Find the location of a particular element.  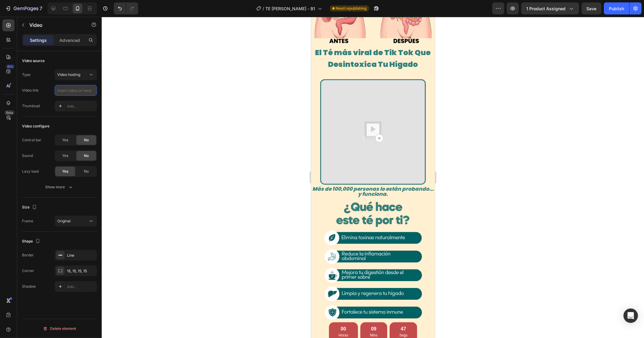

span: El Té más viral de Tik Tok Que Desintoxica Tu Hígado is located at coordinates (62, 42).